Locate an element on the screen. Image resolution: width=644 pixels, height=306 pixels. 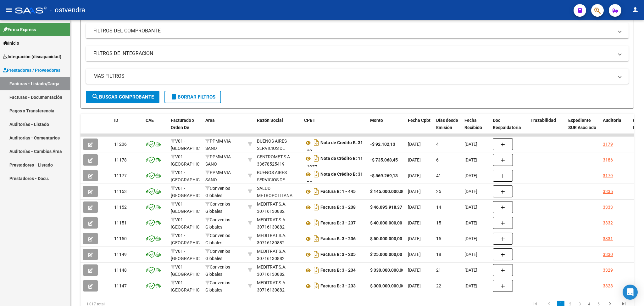
strong: Nota de Crédito B: 31 - 28 is located at coordinates (334, 178).